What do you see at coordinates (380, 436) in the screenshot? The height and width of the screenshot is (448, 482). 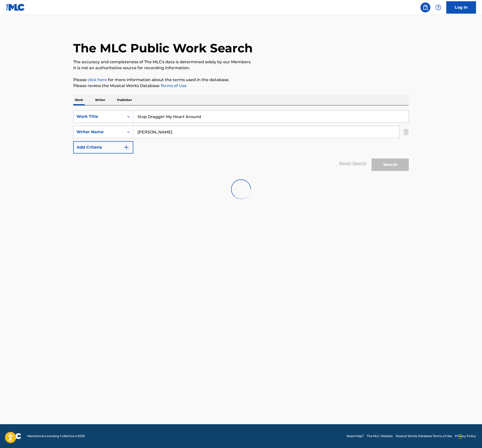 I see `a: The MLC Website` at bounding box center [380, 436].